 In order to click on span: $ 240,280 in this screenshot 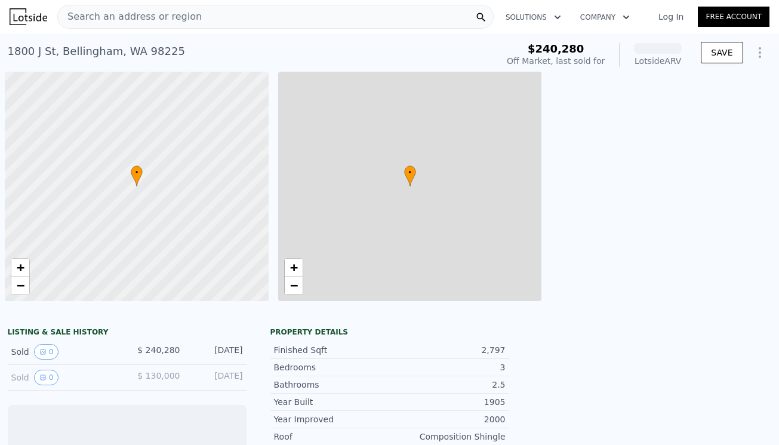, I will do `click(158, 350)`.